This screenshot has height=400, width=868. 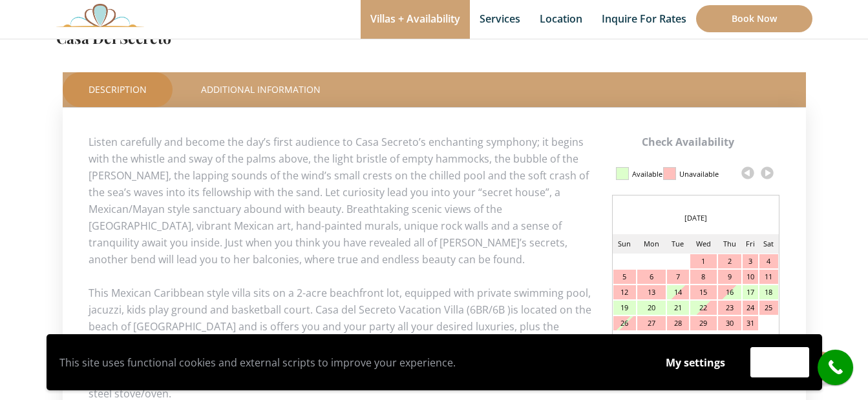 I want to click on div: 9, so click(x=730, y=277).